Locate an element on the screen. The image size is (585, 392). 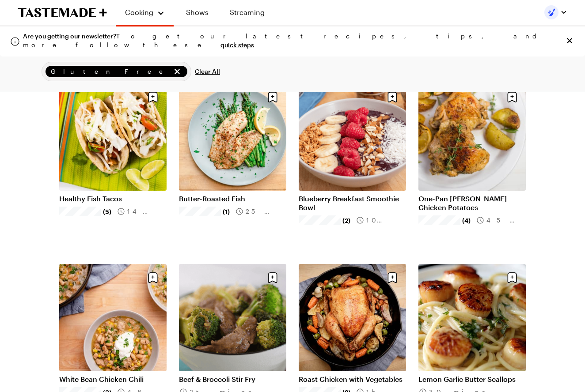
a: Butter-Roasted Fish is located at coordinates (232, 198).